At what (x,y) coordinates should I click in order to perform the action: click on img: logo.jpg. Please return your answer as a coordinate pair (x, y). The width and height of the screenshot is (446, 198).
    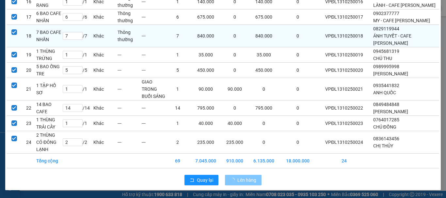
    Looking at the image, I should click on (24, 24).